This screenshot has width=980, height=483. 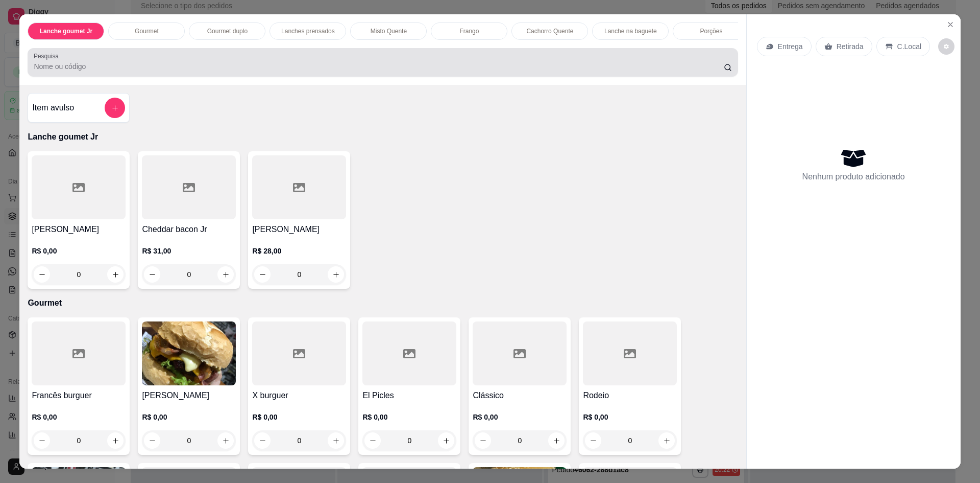 I want to click on p: R$ 31,00, so click(x=189, y=251).